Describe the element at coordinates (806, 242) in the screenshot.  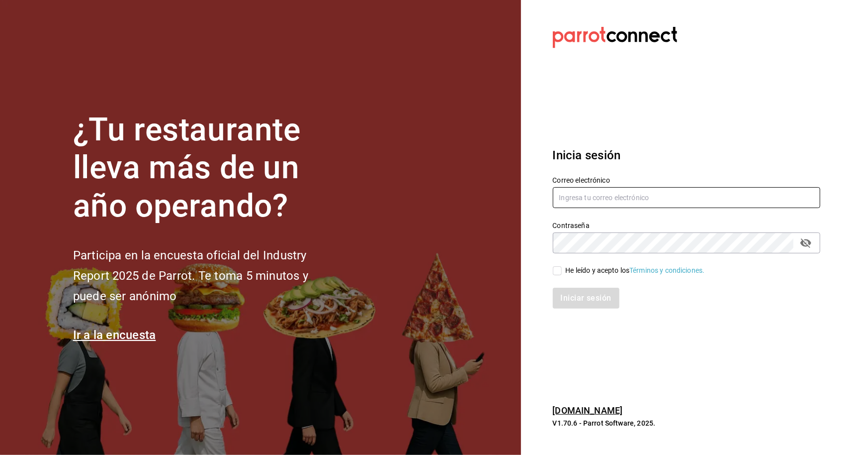
I see `button: passwordField` at that location.